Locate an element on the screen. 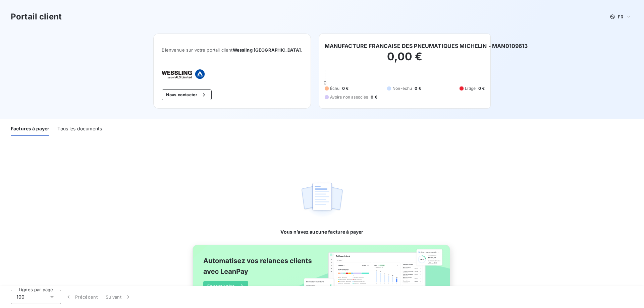  button: Précédent is located at coordinates (81, 297).